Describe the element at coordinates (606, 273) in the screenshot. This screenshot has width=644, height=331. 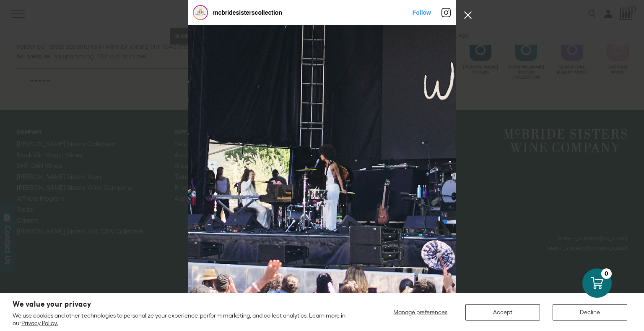
I see `div: 0` at that location.